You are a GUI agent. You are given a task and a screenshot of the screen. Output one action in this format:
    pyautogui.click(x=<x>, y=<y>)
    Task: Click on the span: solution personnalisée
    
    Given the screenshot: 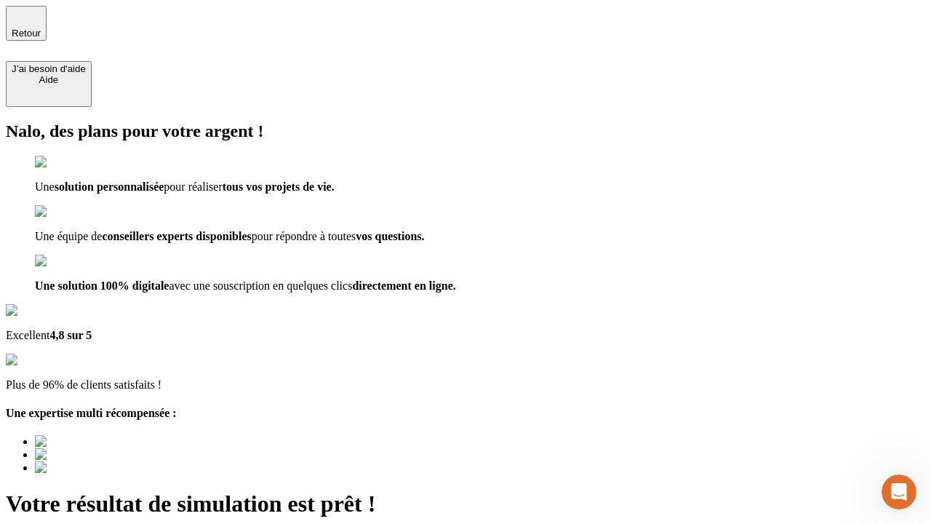 What is the action you would take?
    pyautogui.click(x=109, y=186)
    